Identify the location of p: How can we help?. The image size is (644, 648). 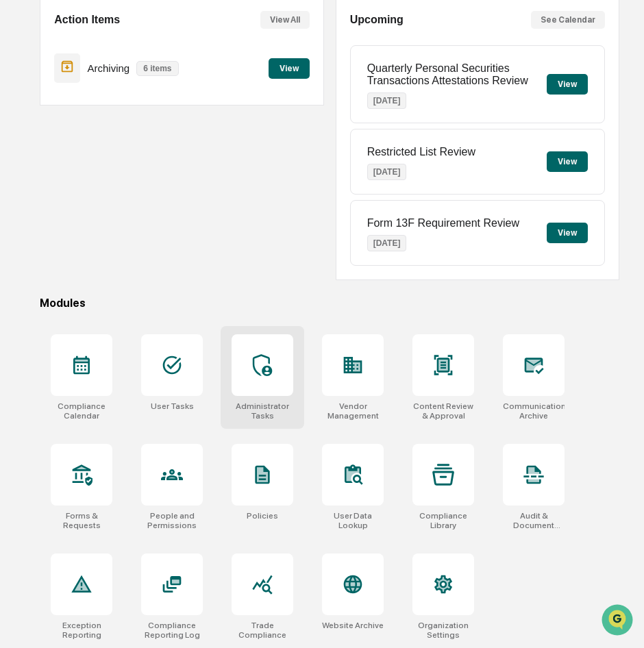
(131, 40).